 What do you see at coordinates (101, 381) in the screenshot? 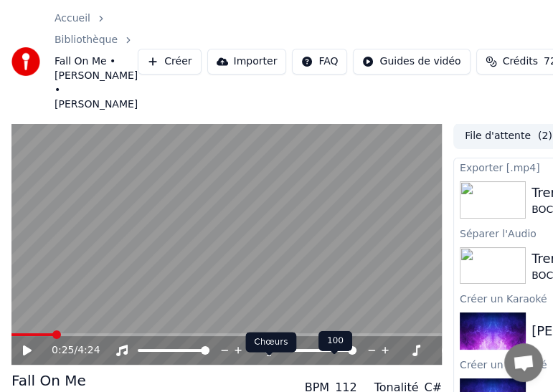
I see `div: Fall On Me` at bounding box center [101, 381].